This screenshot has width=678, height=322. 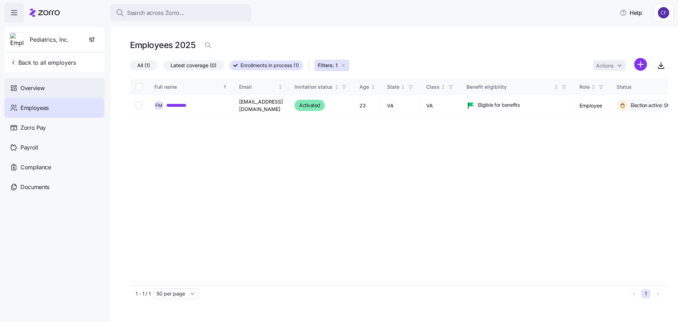 What do you see at coordinates (33, 88) in the screenshot?
I see `span: Overview` at bounding box center [33, 88].